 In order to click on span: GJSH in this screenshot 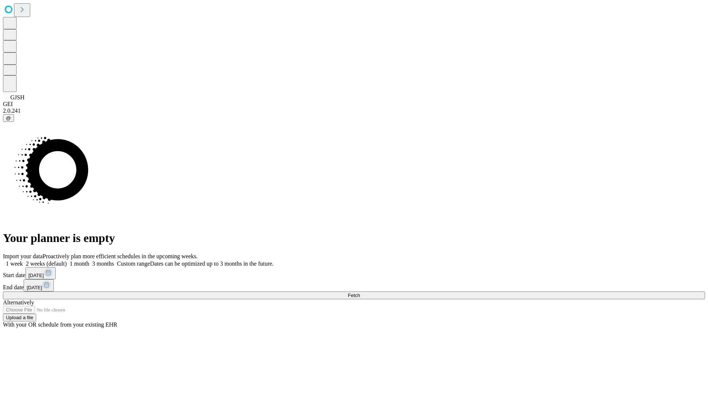, I will do `click(17, 97)`.